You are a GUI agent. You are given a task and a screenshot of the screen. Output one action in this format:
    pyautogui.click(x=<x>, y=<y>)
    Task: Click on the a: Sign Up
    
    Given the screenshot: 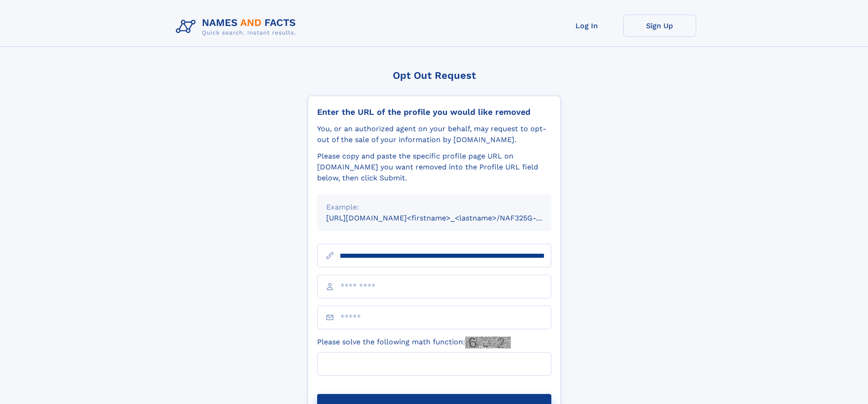 What is the action you would take?
    pyautogui.click(x=659, y=26)
    